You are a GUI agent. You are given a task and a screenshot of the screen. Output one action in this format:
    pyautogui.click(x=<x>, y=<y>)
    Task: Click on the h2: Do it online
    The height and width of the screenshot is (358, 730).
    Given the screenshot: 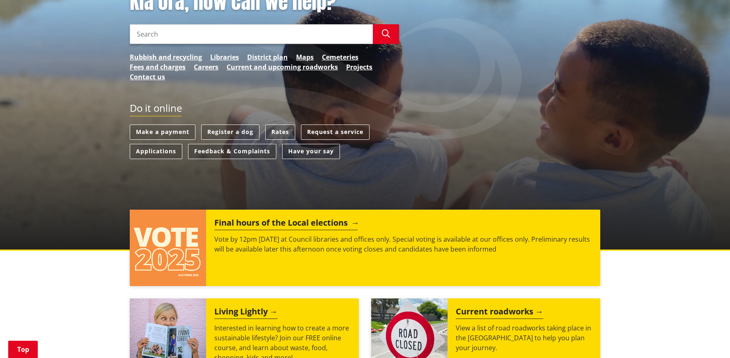 What is the action you would take?
    pyautogui.click(x=156, y=109)
    